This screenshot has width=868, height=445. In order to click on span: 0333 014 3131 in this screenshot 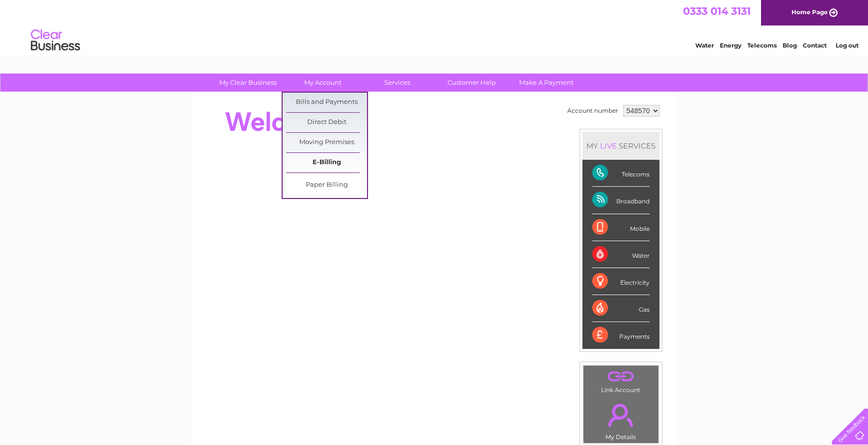, I will do `click(716, 11)`.